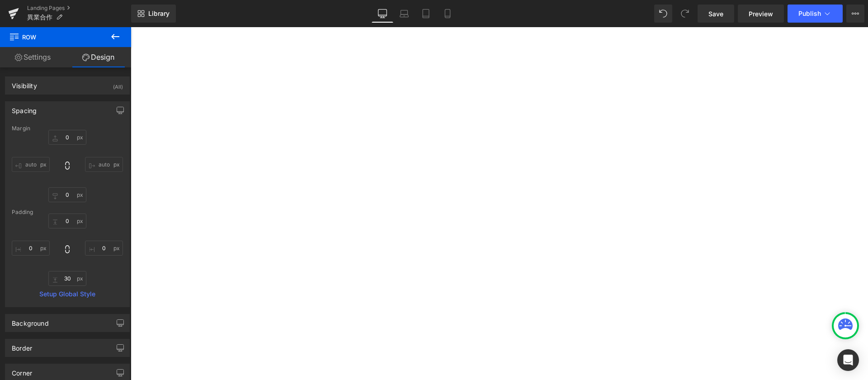  What do you see at coordinates (67, 212) in the screenshot?
I see `div: Padding` at bounding box center [67, 212].